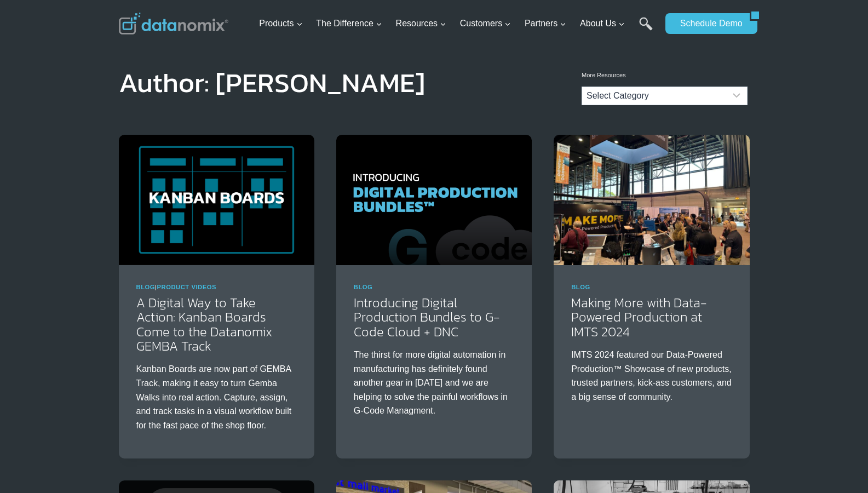 The height and width of the screenshot is (493, 868). I want to click on img: Introducing Digital Production Bundles, so click(434, 200).